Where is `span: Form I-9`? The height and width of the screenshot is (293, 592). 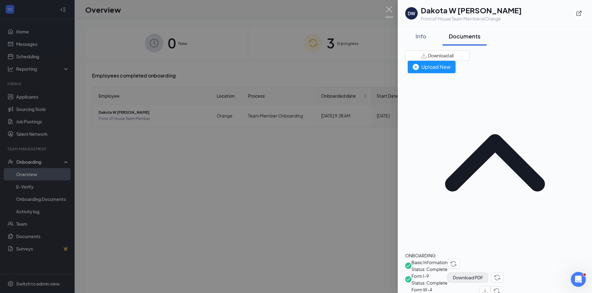
span: Form I-9 is located at coordinates (429, 276).